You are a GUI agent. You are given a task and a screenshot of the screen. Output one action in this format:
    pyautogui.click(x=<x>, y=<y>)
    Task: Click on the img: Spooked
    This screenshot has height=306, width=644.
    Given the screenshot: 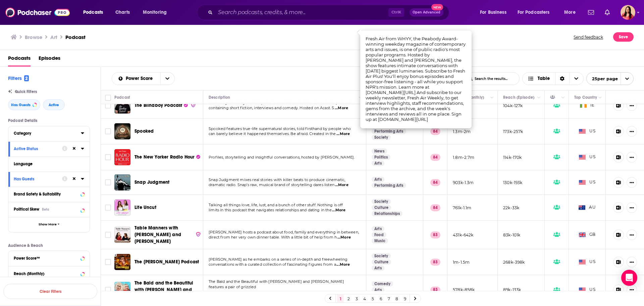 What is the action you would take?
    pyautogui.click(x=122, y=131)
    